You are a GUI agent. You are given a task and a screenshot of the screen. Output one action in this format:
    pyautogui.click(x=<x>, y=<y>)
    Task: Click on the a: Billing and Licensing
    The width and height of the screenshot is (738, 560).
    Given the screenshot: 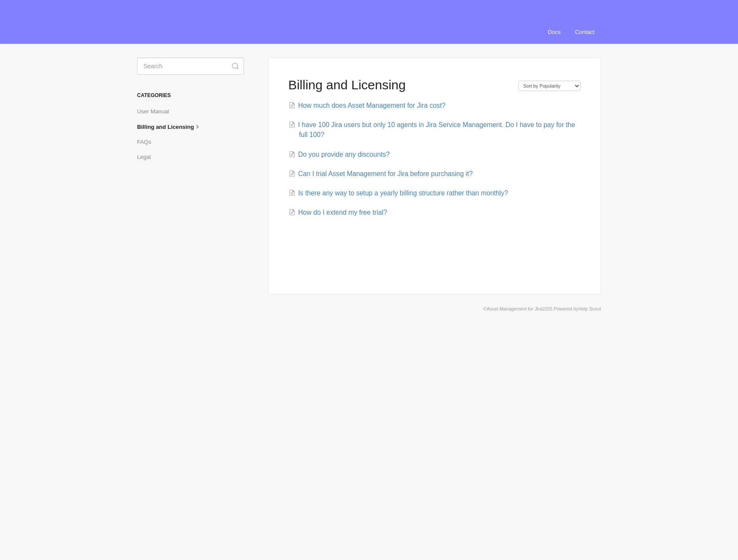 What is the action you would take?
    pyautogui.click(x=172, y=126)
    